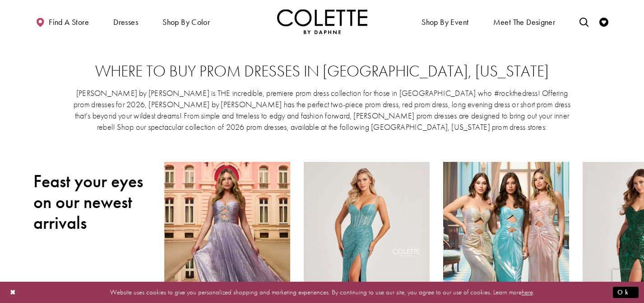  What do you see at coordinates (69, 22) in the screenshot?
I see `span: Find a store` at bounding box center [69, 22].